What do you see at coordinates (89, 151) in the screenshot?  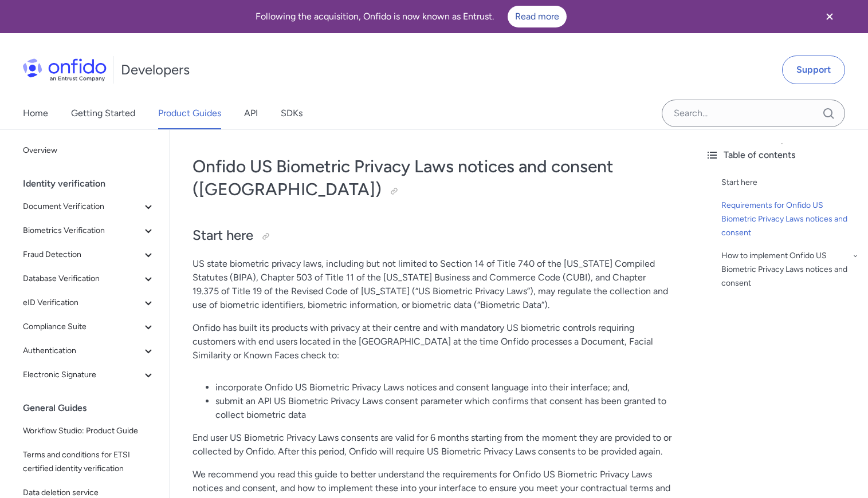 I see `span: Overview` at bounding box center [89, 151].